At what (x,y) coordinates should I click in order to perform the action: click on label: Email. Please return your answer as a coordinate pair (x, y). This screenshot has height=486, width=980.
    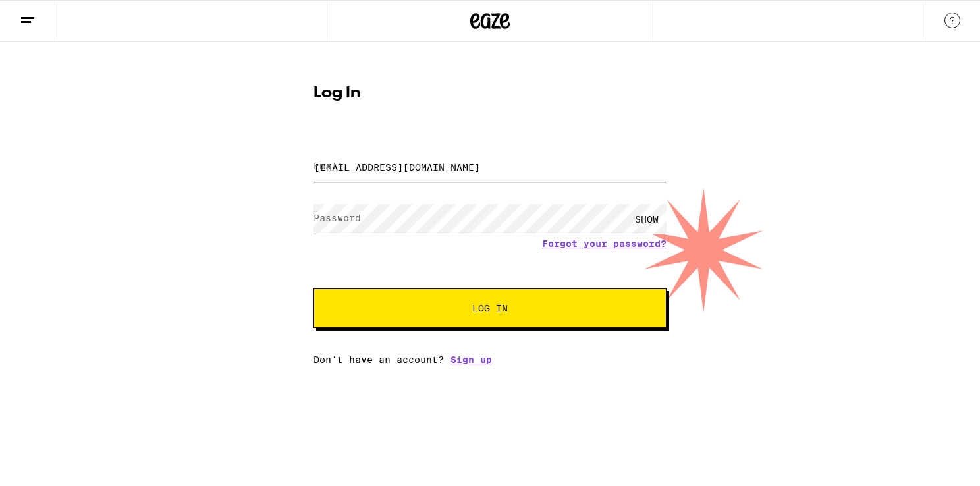
    Looking at the image, I should click on (328, 166).